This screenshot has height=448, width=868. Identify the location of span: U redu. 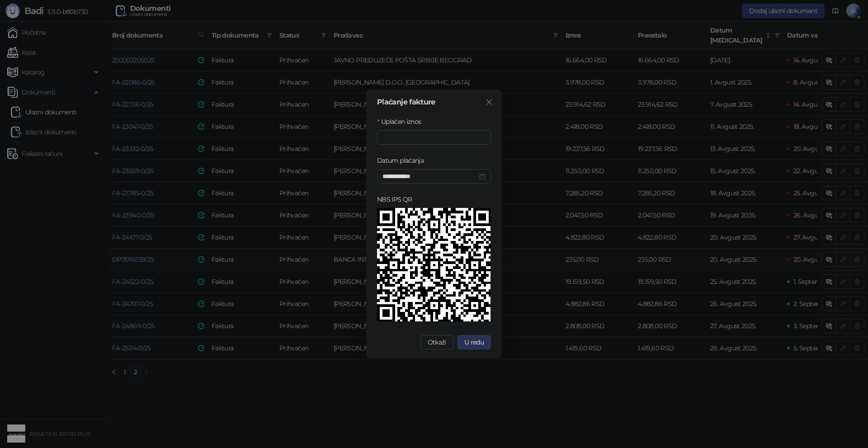
(474, 342).